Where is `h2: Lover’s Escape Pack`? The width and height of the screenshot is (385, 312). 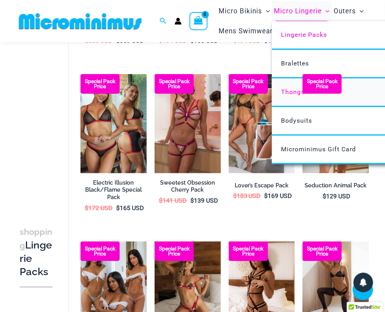
h2: Lover’s Escape Pack is located at coordinates (262, 185).